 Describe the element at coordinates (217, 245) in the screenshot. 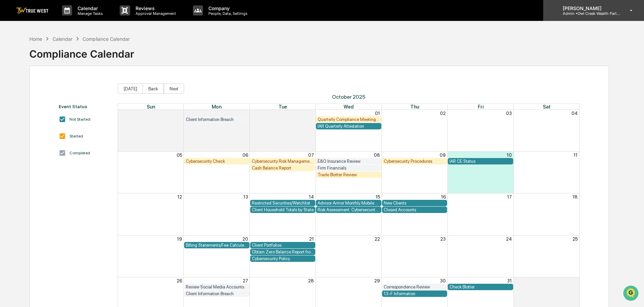

I see `div: Billing Statements/Fee Calculations Report` at that location.